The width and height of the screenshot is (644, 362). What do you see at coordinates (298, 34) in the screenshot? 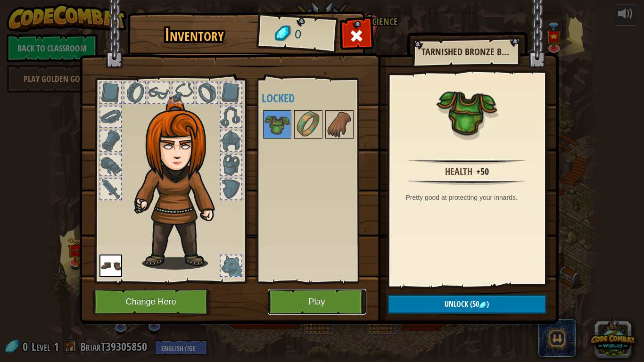
I see `span: 0` at bounding box center [298, 34].